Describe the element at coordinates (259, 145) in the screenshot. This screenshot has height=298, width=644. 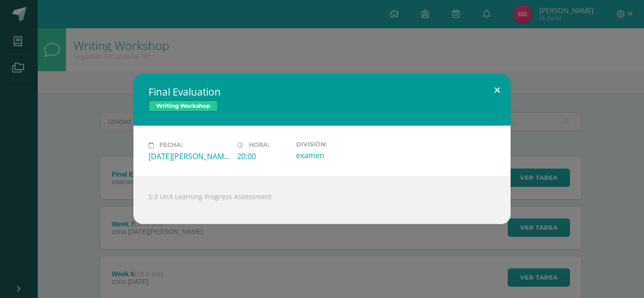
I see `span: Hora:` at that location.